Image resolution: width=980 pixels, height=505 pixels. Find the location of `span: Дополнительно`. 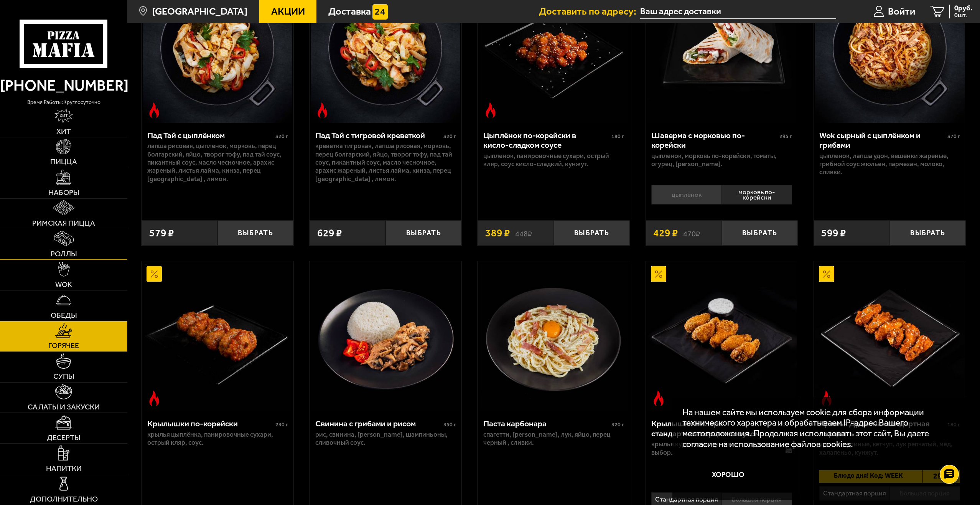

span: Дополнительно is located at coordinates (64, 500).